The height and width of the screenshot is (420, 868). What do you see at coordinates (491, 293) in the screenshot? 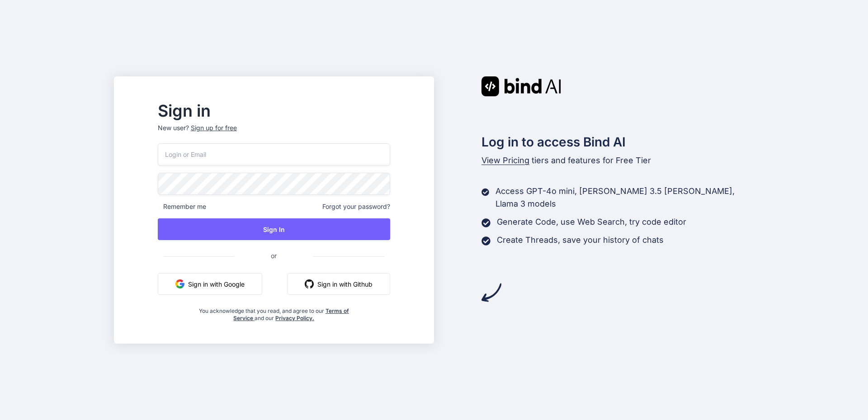
I see `img: arrow` at bounding box center [491, 293].